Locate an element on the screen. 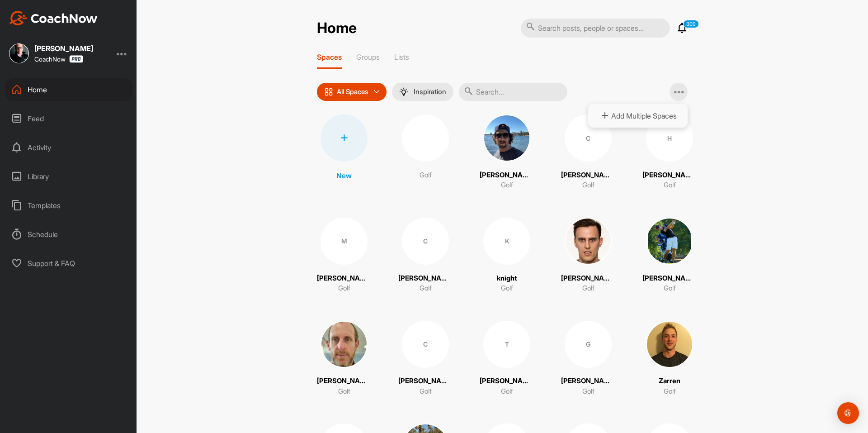  div: M is located at coordinates (344, 241).